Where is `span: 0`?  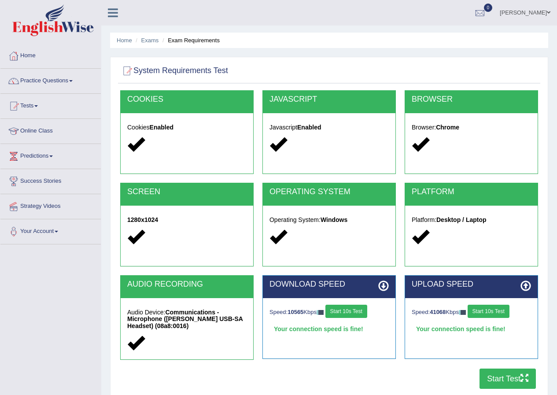
span: 0 is located at coordinates (488, 7).